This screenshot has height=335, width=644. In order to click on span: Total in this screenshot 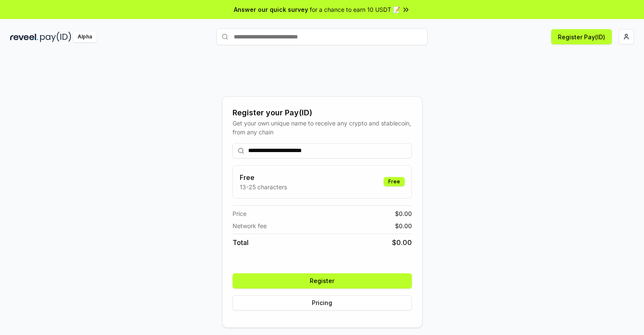, I will do `click(241, 242)`.